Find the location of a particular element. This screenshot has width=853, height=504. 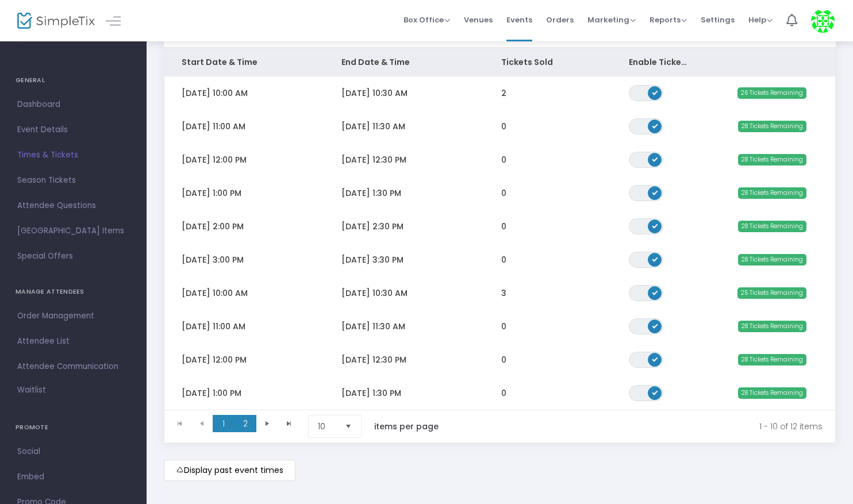

span: Reports is located at coordinates (668, 20).